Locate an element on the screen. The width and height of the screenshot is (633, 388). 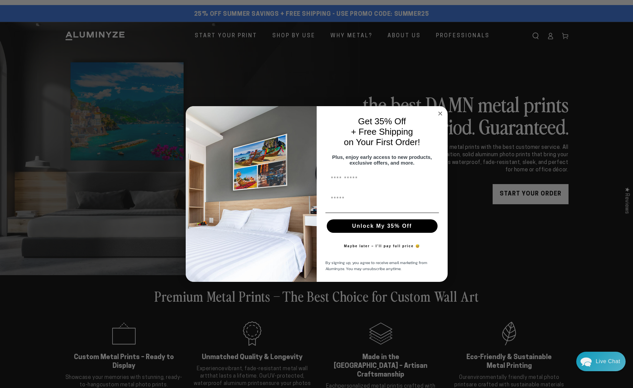
img: 728e4f65-7e6c-44e2-b7d1-0292a396982f.jpeg is located at coordinates (251, 194).